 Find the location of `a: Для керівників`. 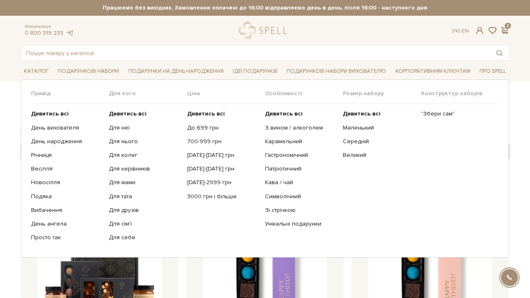

a: Для керівників is located at coordinates (144, 169).